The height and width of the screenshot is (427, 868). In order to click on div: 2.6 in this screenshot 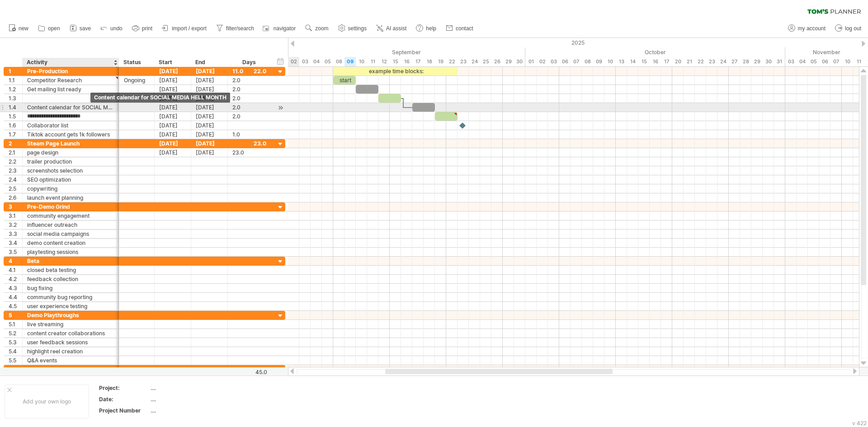, I will do `click(16, 198)`.